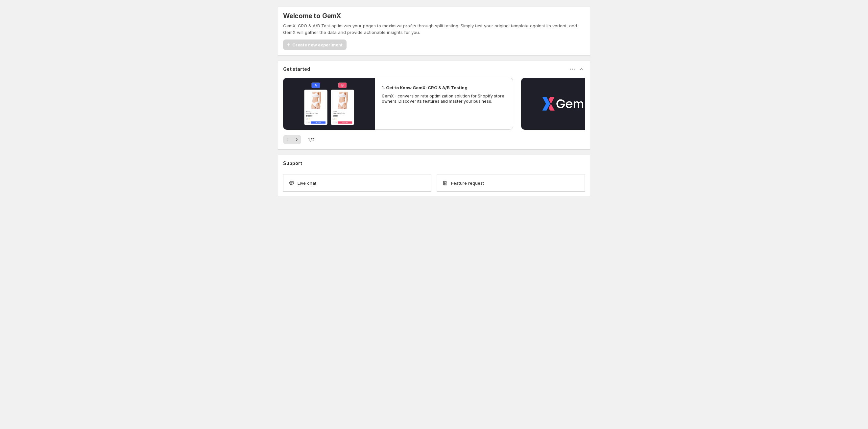  What do you see at coordinates (468, 183) in the screenshot?
I see `span: Feature request` at bounding box center [468, 183].